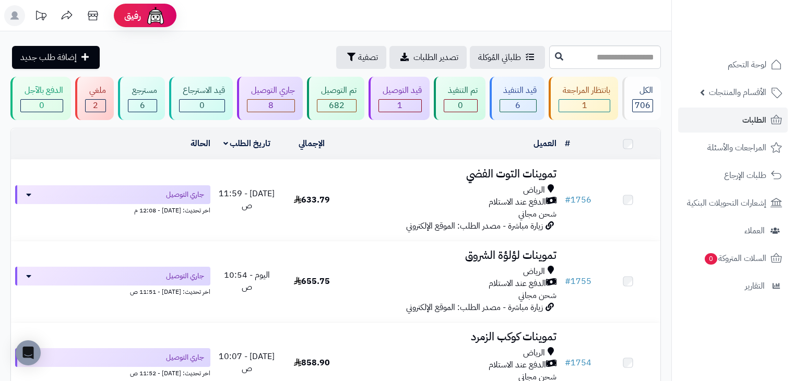 The image size is (794, 381). I want to click on div: تم التنفيذ, so click(460, 90).